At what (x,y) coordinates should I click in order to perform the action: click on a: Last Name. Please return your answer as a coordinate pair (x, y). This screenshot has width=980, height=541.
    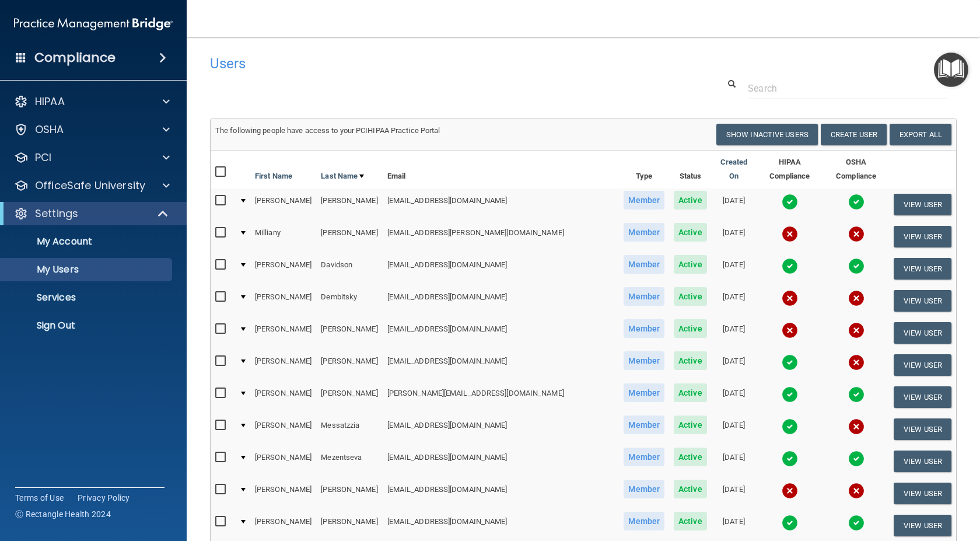
    Looking at the image, I should click on (343, 176).